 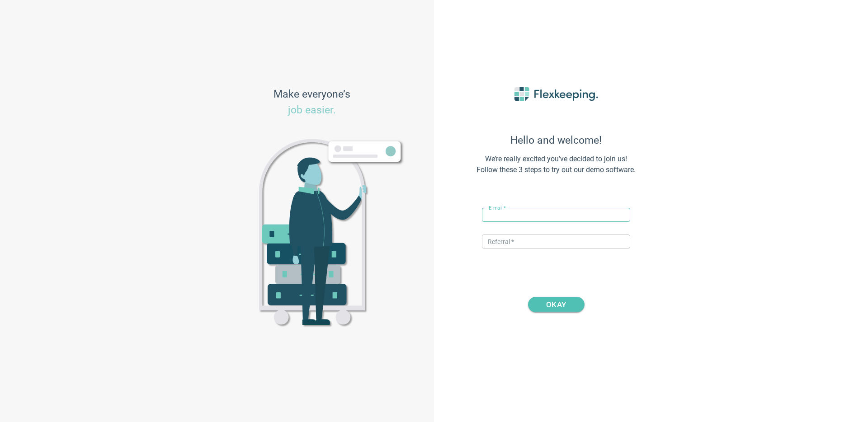 What do you see at coordinates (556, 304) in the screenshot?
I see `span: OKAY` at bounding box center [556, 304].